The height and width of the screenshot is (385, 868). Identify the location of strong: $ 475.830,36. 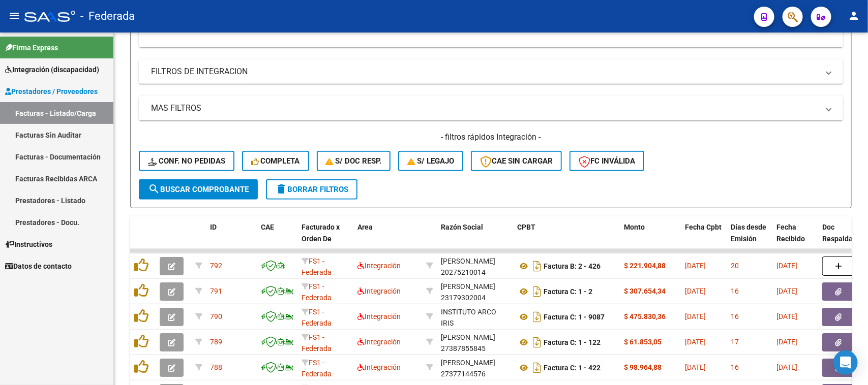
(645, 316).